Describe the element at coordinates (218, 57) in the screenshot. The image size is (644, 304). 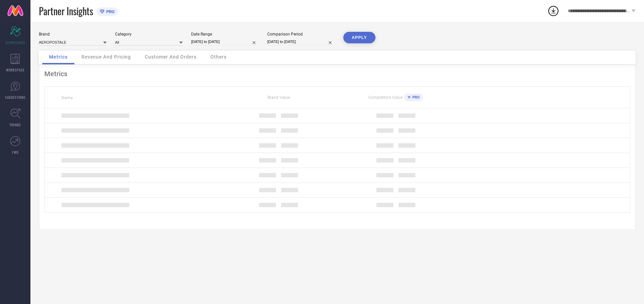
I see `span: Others` at that location.